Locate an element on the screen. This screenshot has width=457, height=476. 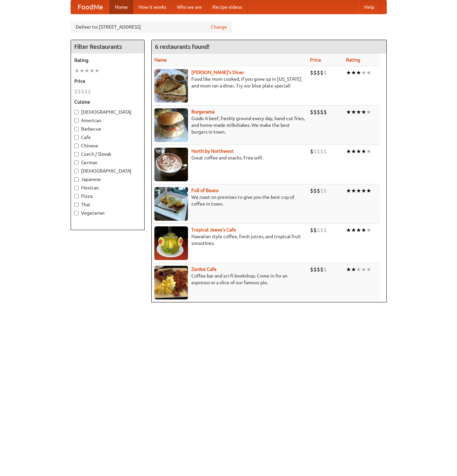
b: North by Northwest is located at coordinates (212, 151).